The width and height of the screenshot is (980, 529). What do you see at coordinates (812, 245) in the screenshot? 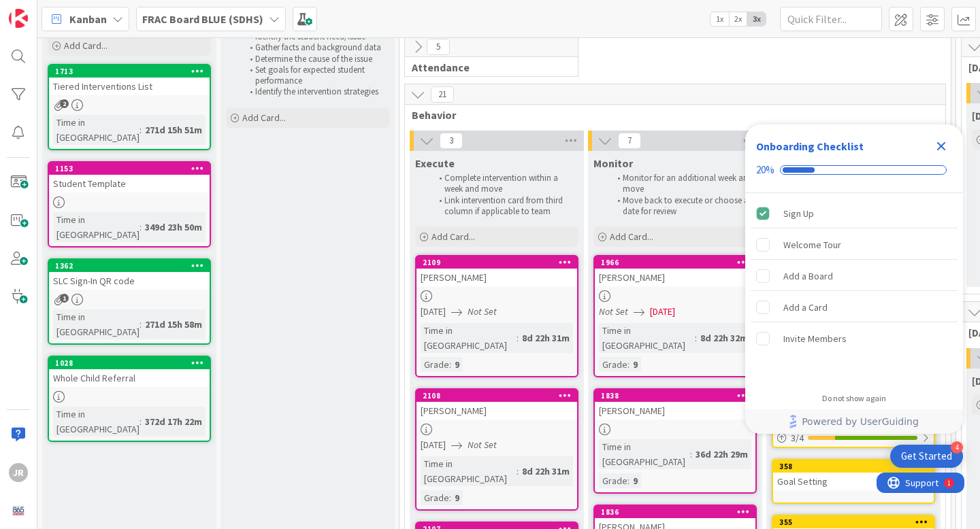
I see `div: Welcome Tour` at bounding box center [812, 245].